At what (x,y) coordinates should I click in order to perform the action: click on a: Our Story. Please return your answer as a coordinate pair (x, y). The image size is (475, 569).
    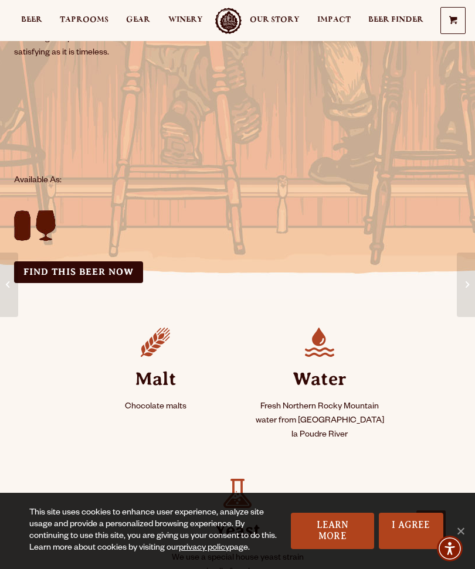
    Looking at the image, I should click on (274, 21).